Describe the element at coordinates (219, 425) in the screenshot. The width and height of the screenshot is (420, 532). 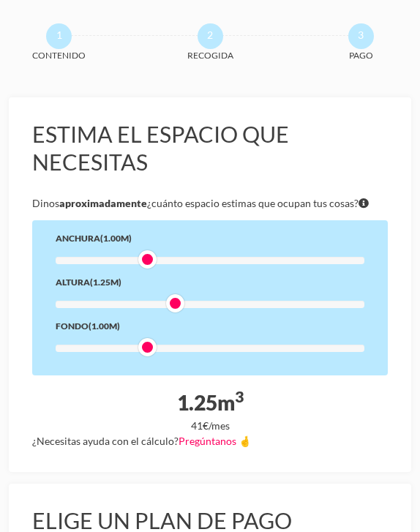
I see `span: /mes` at that location.